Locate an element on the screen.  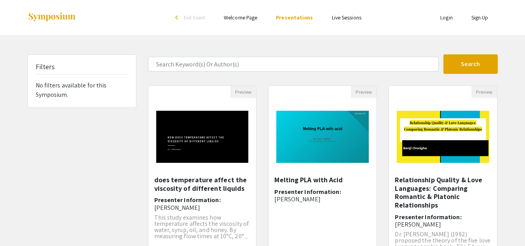
a: Presentations is located at coordinates (294, 17).